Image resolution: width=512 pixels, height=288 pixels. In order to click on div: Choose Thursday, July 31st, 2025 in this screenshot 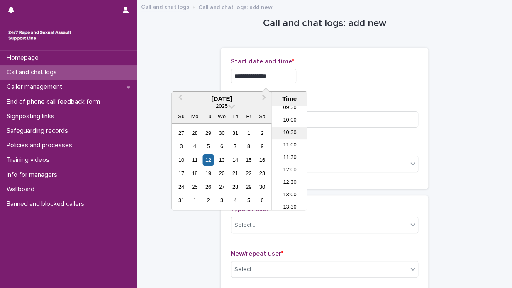, I will do `click(235, 133)`.